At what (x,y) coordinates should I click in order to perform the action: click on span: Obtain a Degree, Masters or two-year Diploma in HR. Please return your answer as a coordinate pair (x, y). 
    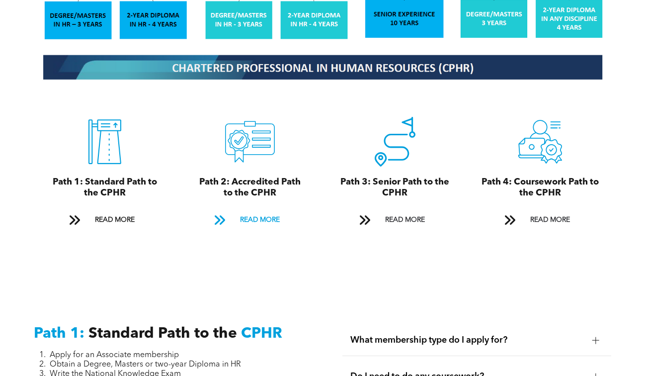
    Looking at the image, I should click on (145, 364).